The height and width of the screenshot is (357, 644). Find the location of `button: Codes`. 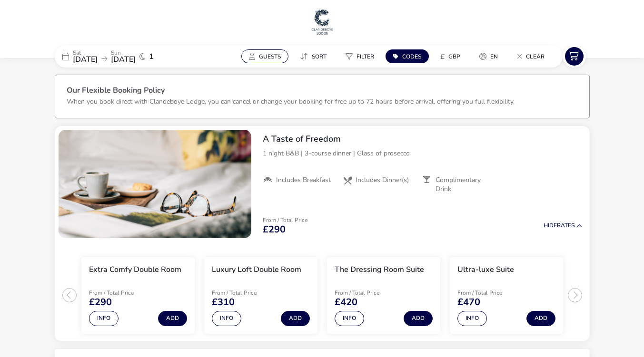

button: Codes is located at coordinates (407, 56).